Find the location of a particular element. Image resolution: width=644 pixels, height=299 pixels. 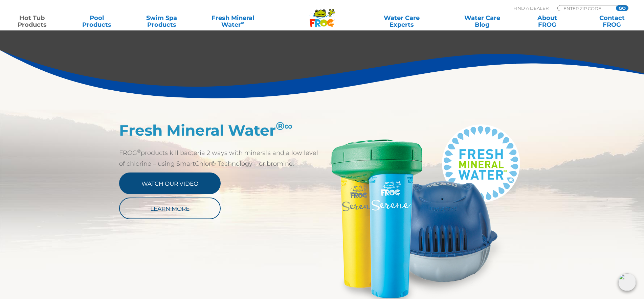

h2: Fresh Mineral Water is located at coordinates (221, 130).